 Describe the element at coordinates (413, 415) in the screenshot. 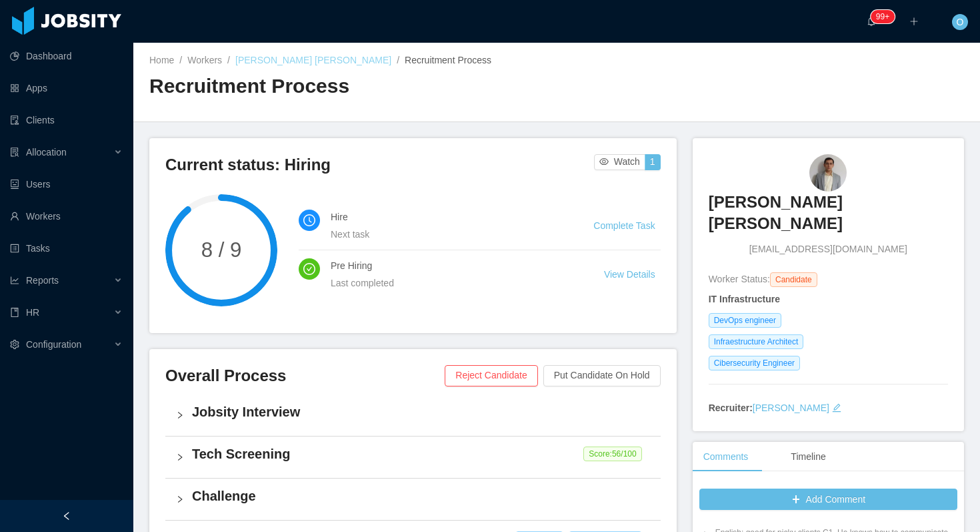

I see `div: icon: rightJobsity Interview` at that location.